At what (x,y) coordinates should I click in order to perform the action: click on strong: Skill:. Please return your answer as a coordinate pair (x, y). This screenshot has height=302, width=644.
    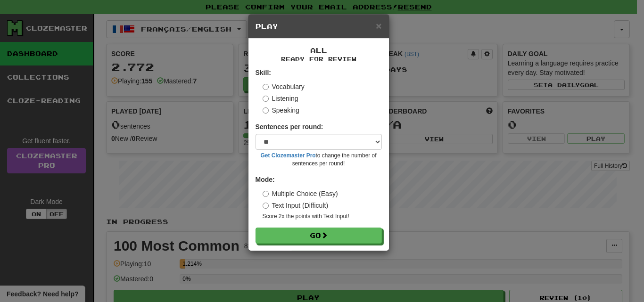
    Looking at the image, I should click on (263, 72).